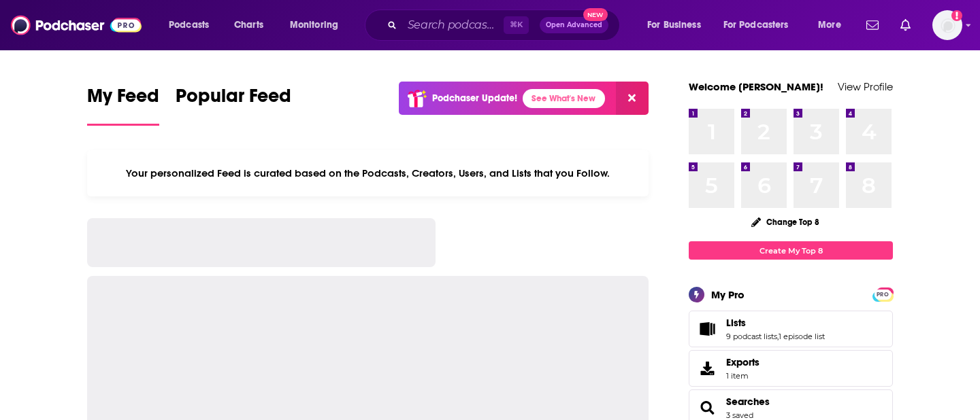 The width and height of the screenshot is (980, 420). Describe the element at coordinates (947, 25) in the screenshot. I see `span: Logged in as jillgoldstein` at that location.